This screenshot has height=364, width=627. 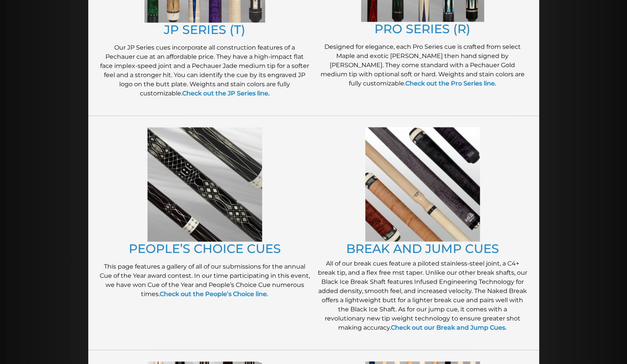 What do you see at coordinates (214, 294) in the screenshot?
I see `strong: Check out the People’s Choice line.` at bounding box center [214, 294].